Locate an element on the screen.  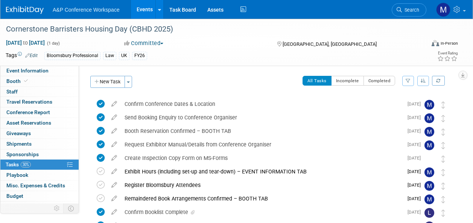
span: Asset Reservations is located at coordinates (29, 123).